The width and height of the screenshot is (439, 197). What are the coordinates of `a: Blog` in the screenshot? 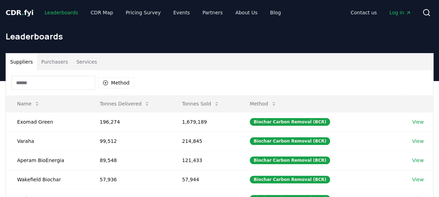 It's located at (275, 13).